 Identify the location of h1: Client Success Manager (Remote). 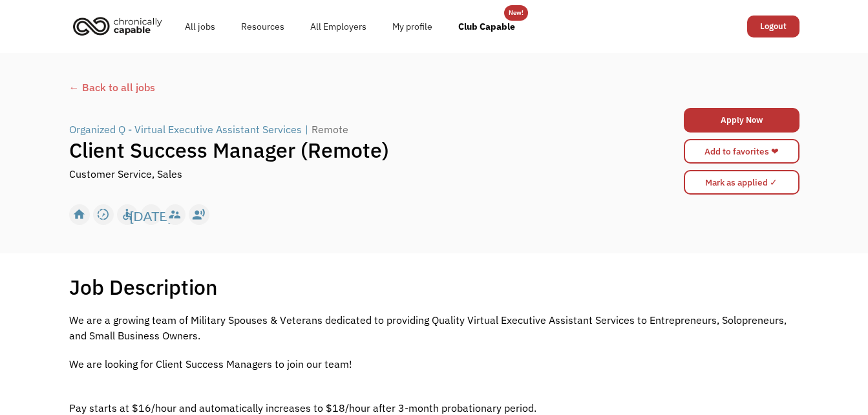
(343, 150).